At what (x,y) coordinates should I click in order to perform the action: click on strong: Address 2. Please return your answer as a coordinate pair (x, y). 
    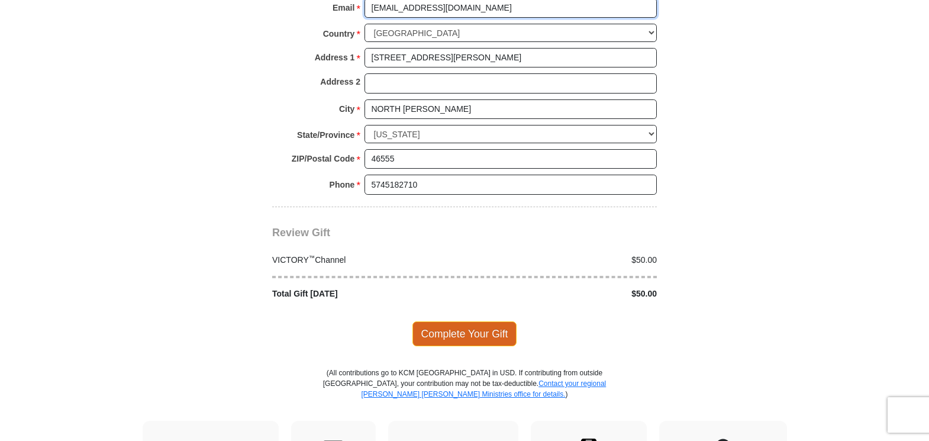
    Looking at the image, I should click on (340, 82).